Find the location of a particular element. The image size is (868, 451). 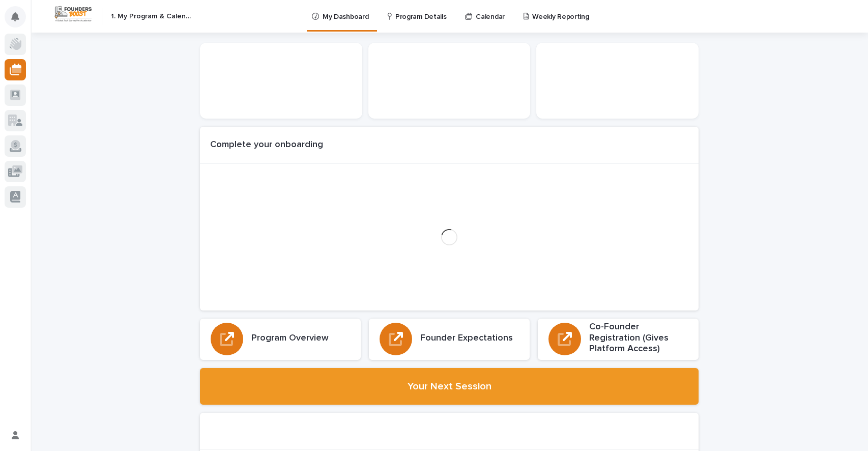

h2: Your Next Session is located at coordinates (450, 387).